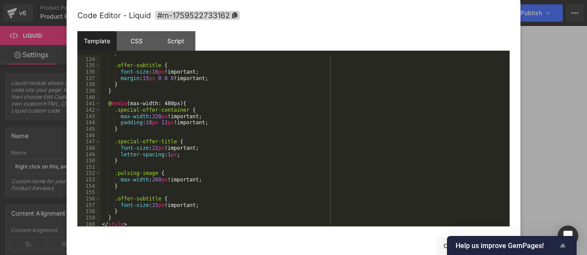 The width and height of the screenshot is (587, 255). What do you see at coordinates (89, 97) in the screenshot?
I see `div: 140` at bounding box center [89, 97].